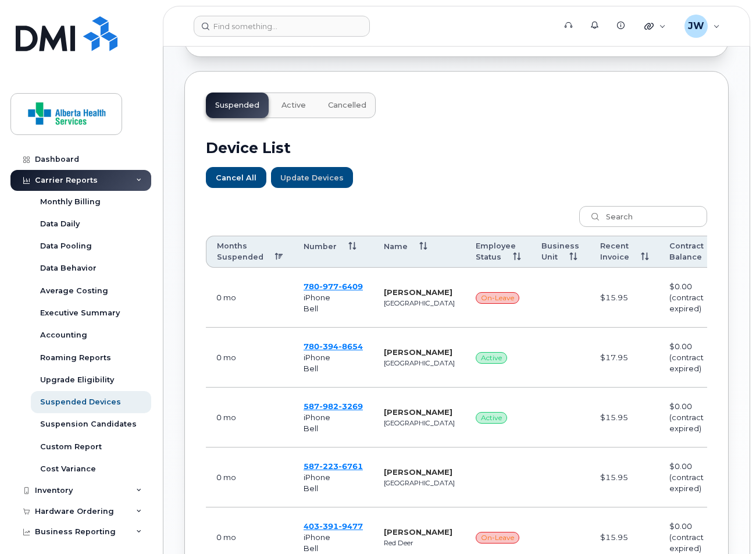  Describe the element at coordinates (333, 526) in the screenshot. I see `span: 403` at that location.